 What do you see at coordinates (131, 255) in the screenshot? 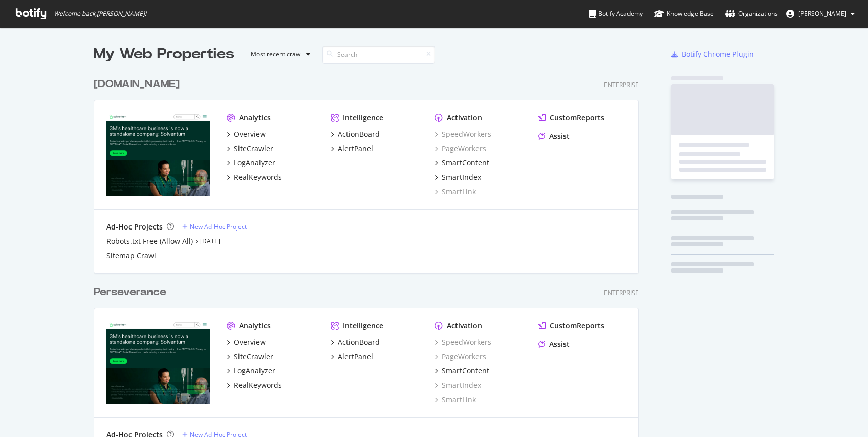
I see `a: Sitemap Crawl` at bounding box center [131, 255].